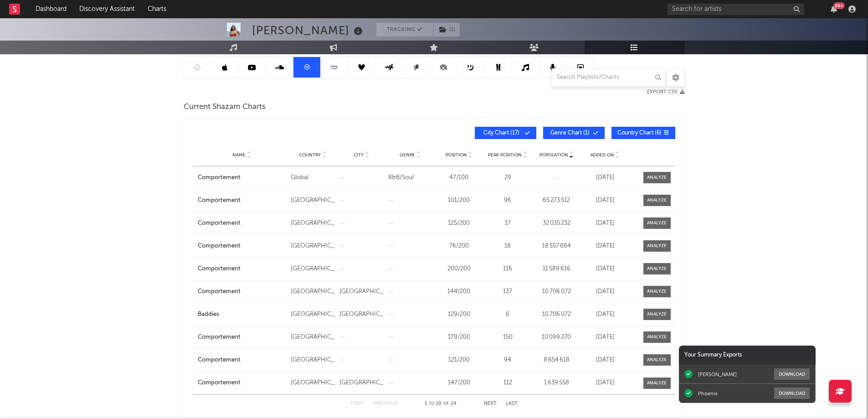  What do you see at coordinates (508, 269) in the screenshot?
I see `div: 116` at bounding box center [508, 269].